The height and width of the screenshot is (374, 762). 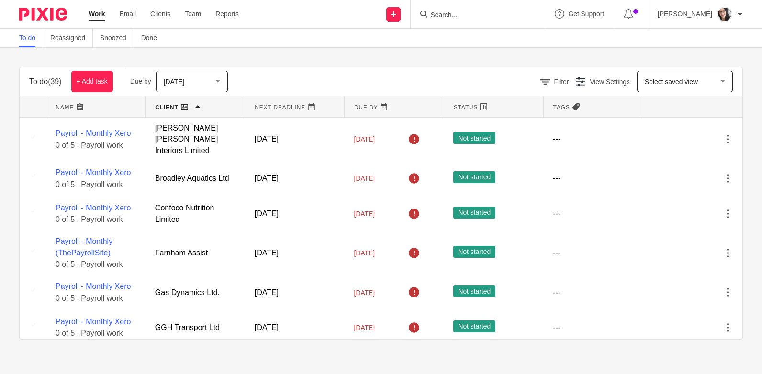 What do you see at coordinates (97, 14) in the screenshot?
I see `a: Work` at bounding box center [97, 14].